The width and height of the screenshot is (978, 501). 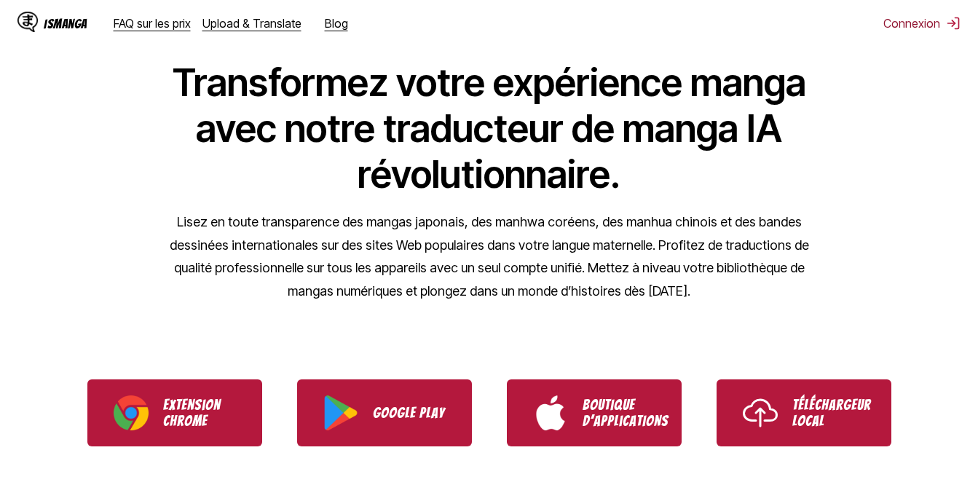 What do you see at coordinates (131, 413) in the screenshot?
I see `img: Logo chromé` at bounding box center [131, 413].